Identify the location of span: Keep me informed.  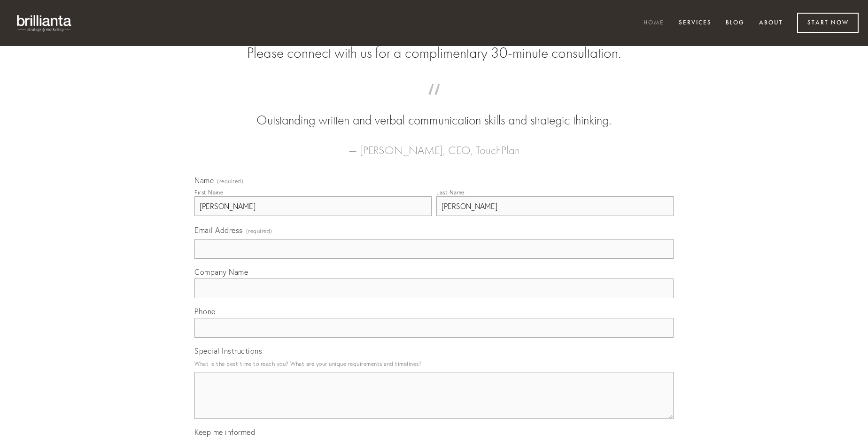
(224, 432).